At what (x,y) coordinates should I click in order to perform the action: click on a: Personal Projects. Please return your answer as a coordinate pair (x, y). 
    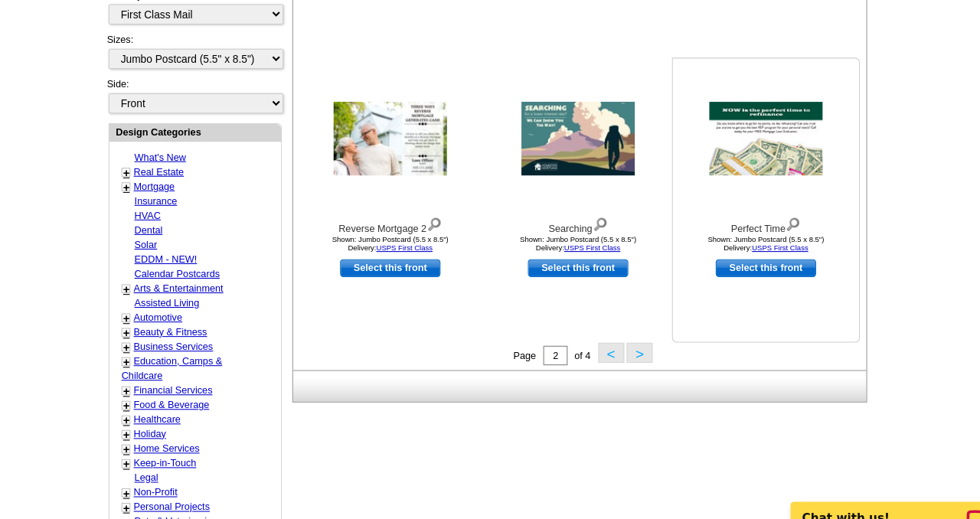
    Looking at the image, I should click on (190, 493).